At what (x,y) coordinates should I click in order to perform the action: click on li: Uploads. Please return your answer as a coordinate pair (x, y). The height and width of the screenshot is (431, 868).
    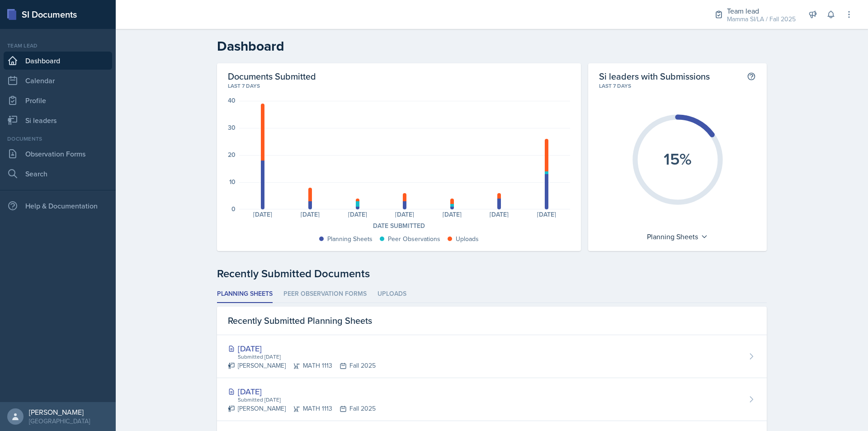
    Looking at the image, I should click on (391, 293).